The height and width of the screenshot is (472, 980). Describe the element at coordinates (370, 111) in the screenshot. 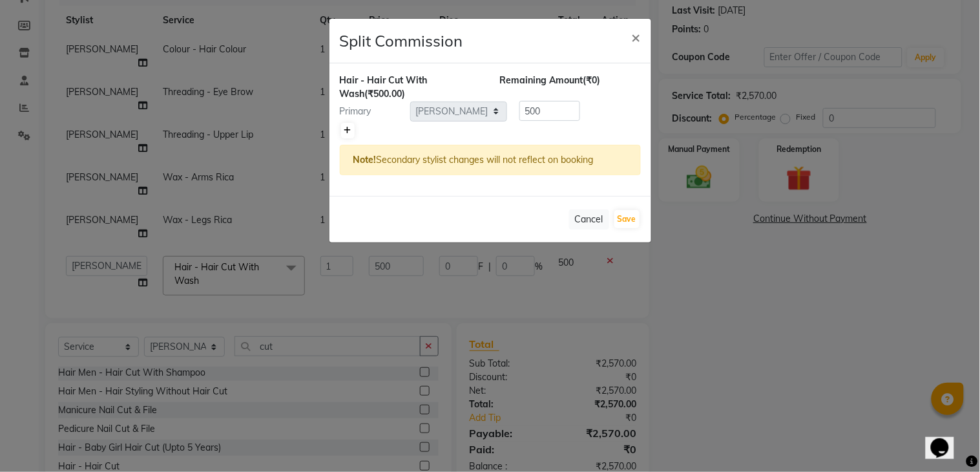

I see `div: Primary` at that location.